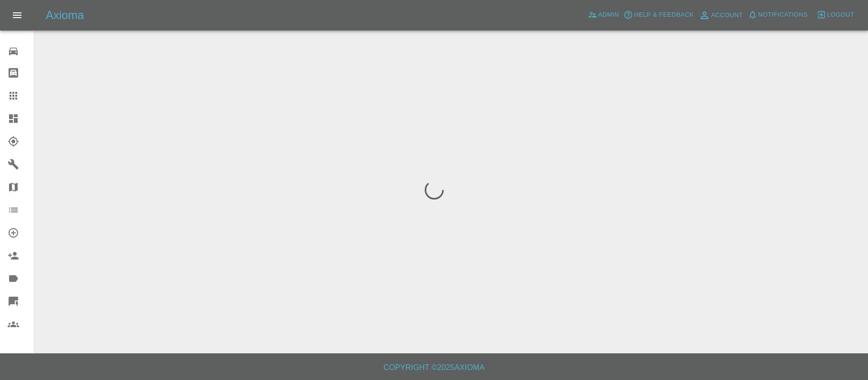  I want to click on a: Account, so click(721, 15).